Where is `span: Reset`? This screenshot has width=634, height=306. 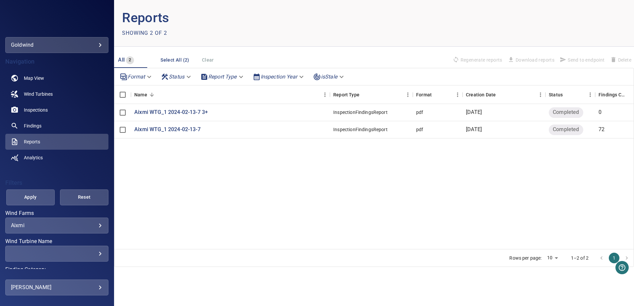 span: Reset is located at coordinates (84, 197).